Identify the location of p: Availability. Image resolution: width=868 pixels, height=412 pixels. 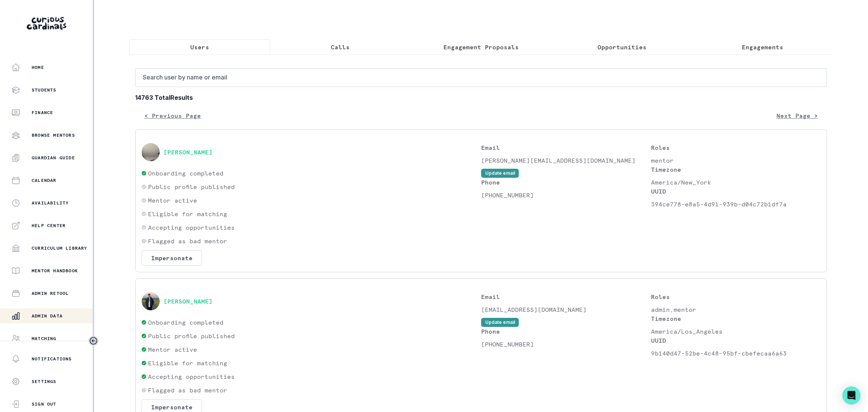
(50, 203).